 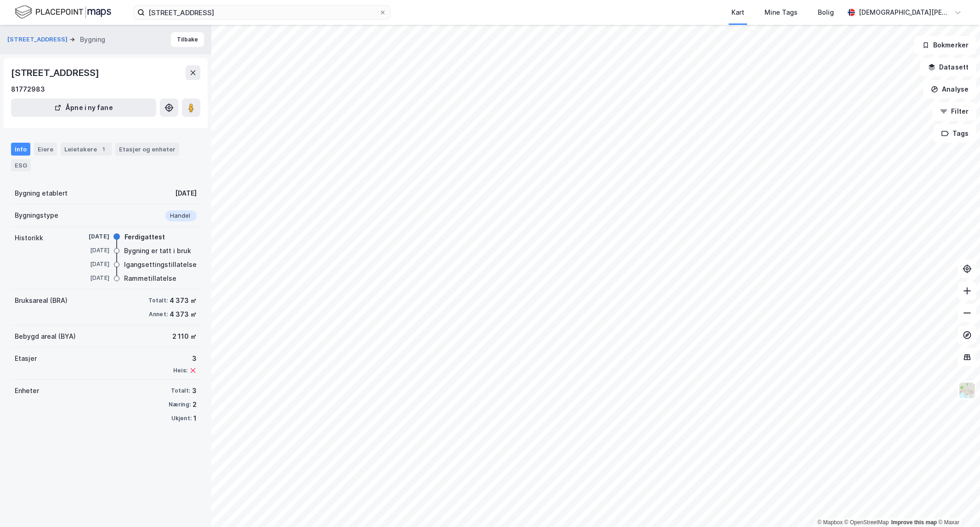 What do you see at coordinates (188, 40) in the screenshot?
I see `button: Tilbake` at bounding box center [188, 40].